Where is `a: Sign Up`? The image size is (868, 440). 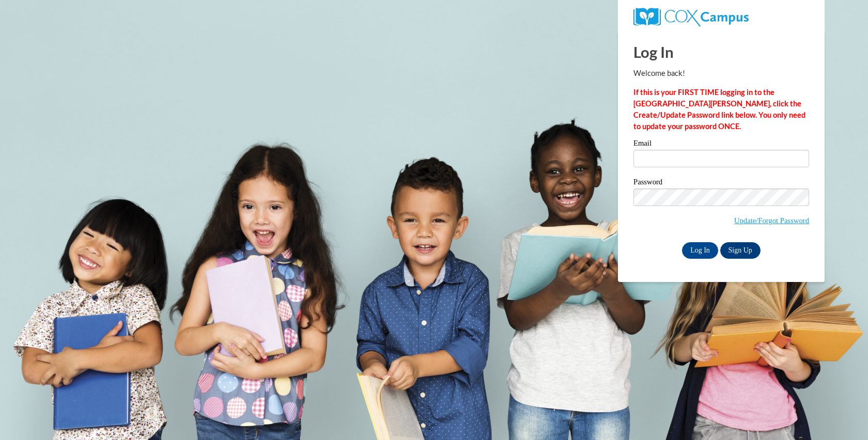
a: Sign Up is located at coordinates (741, 251).